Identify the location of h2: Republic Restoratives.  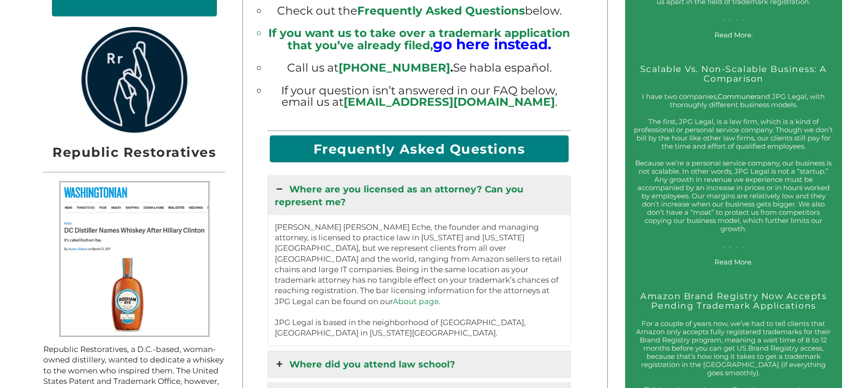
(134, 152).